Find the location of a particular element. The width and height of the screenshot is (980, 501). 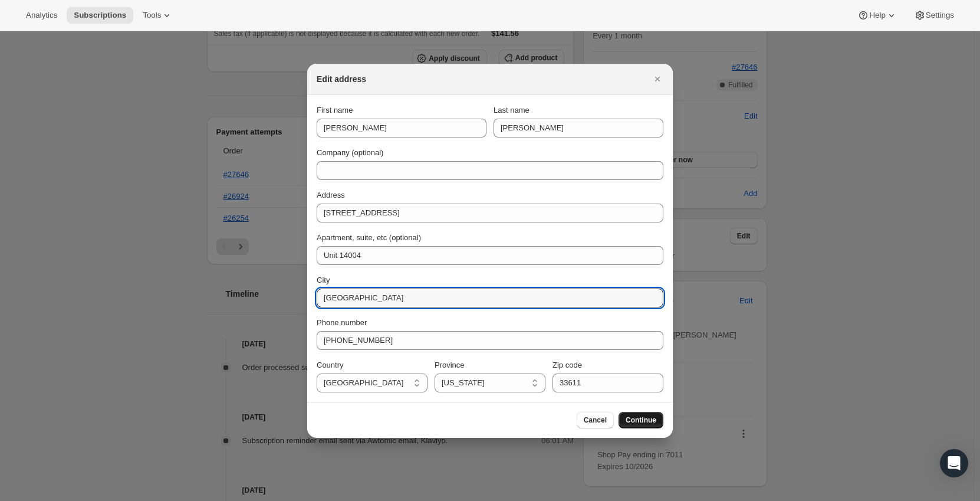

span: City is located at coordinates (323, 279).